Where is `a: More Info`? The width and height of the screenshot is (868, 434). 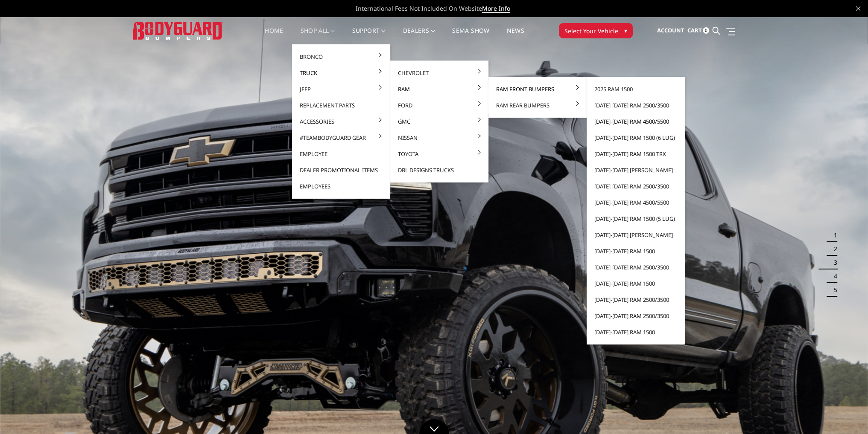 a: More Info is located at coordinates (496, 9).